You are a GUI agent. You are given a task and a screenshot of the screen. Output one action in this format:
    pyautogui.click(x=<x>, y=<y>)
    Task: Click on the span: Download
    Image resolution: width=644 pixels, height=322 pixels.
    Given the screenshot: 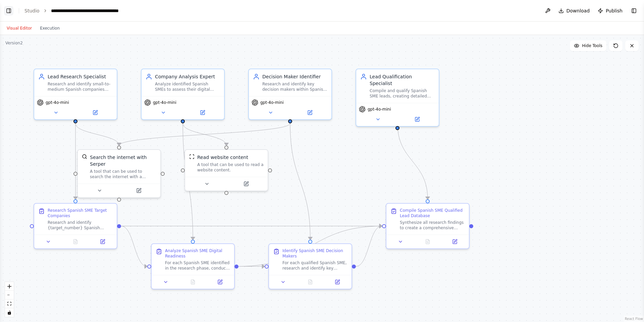 What is the action you would take?
    pyautogui.click(x=578, y=11)
    